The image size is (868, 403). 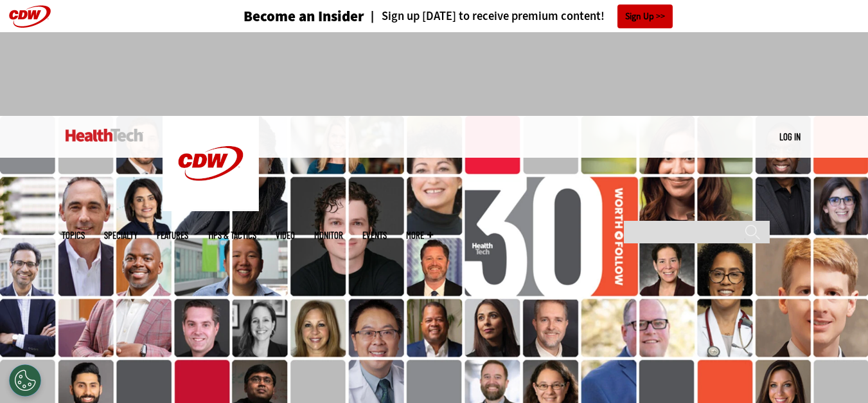 What do you see at coordinates (790, 136) in the screenshot?
I see `div: User menu` at bounding box center [790, 136].